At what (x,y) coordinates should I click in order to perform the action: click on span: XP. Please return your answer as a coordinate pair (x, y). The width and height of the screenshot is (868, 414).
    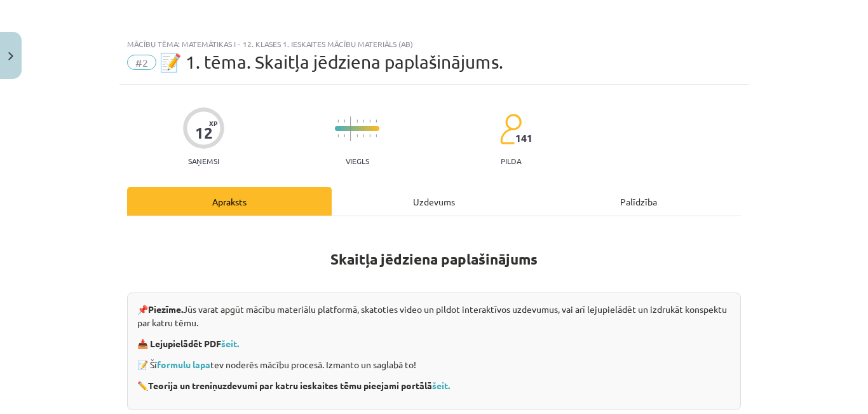
    Looking at the image, I should click on (213, 123).